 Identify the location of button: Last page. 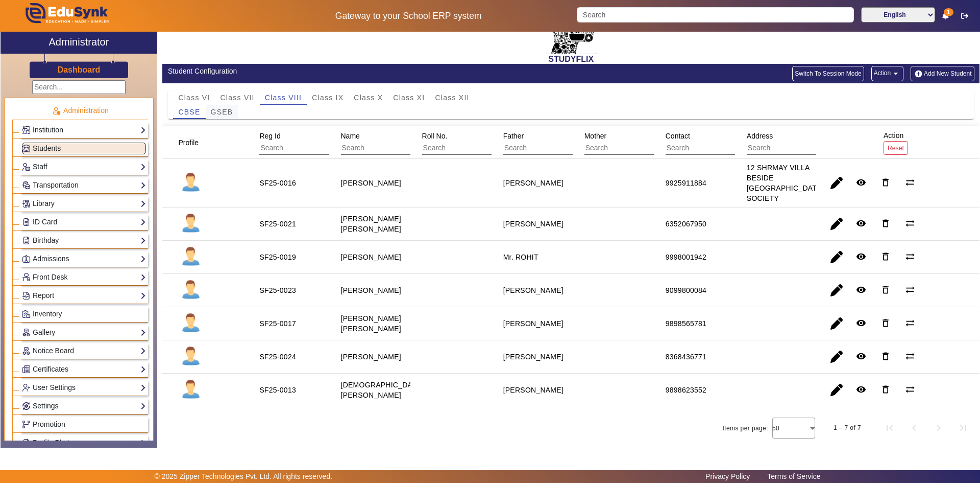
(963, 428).